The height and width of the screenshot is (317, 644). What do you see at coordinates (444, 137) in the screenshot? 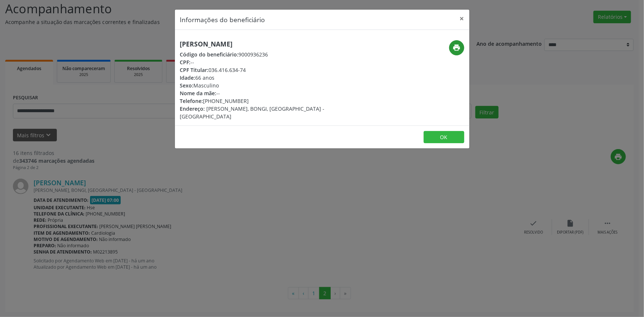
I see `button: OK` at bounding box center [444, 137].